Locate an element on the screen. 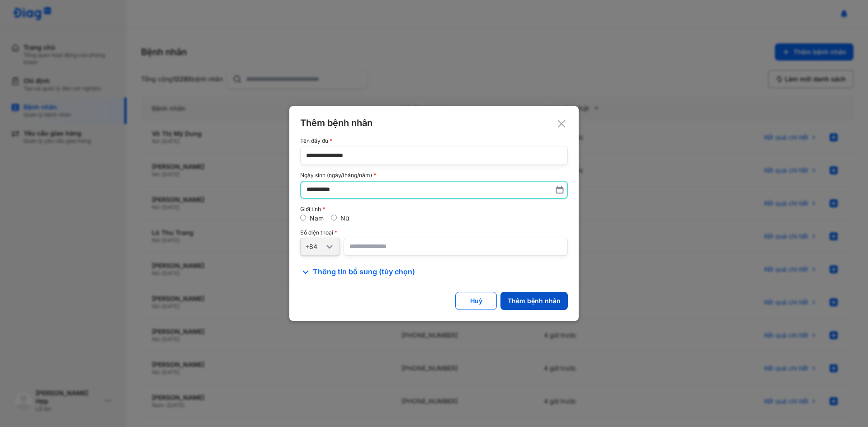  div: +84 is located at coordinates (315, 247).